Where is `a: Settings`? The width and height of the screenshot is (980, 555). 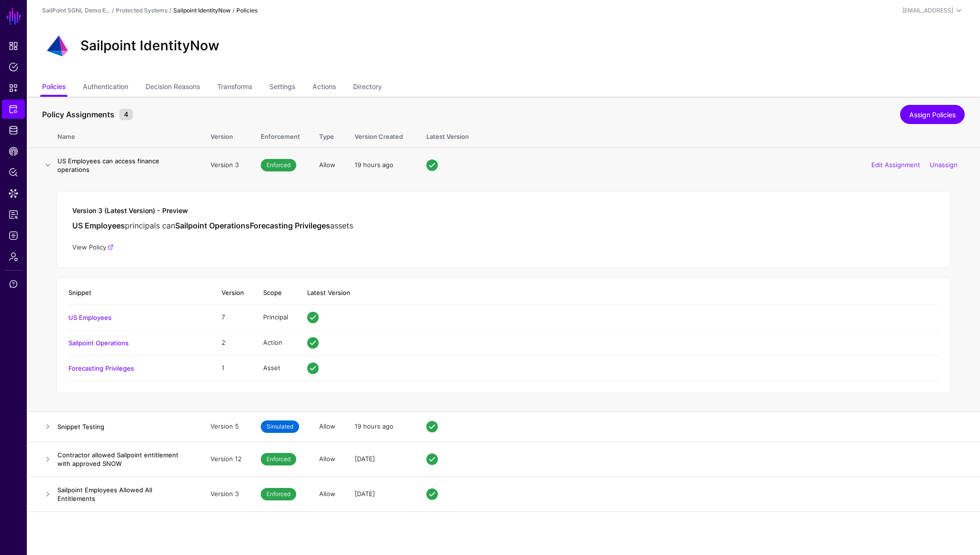
a: Settings is located at coordinates (282, 88).